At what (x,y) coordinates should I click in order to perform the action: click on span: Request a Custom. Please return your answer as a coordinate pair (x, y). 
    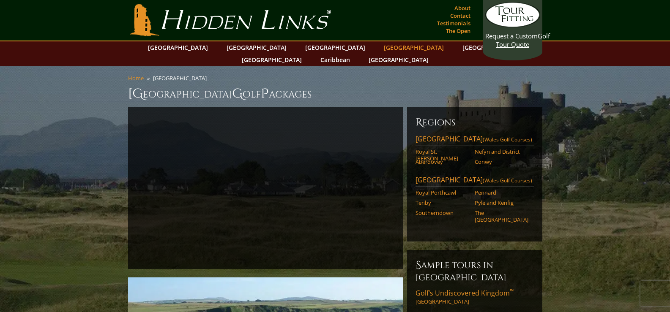
    Looking at the image, I should click on (512, 36).